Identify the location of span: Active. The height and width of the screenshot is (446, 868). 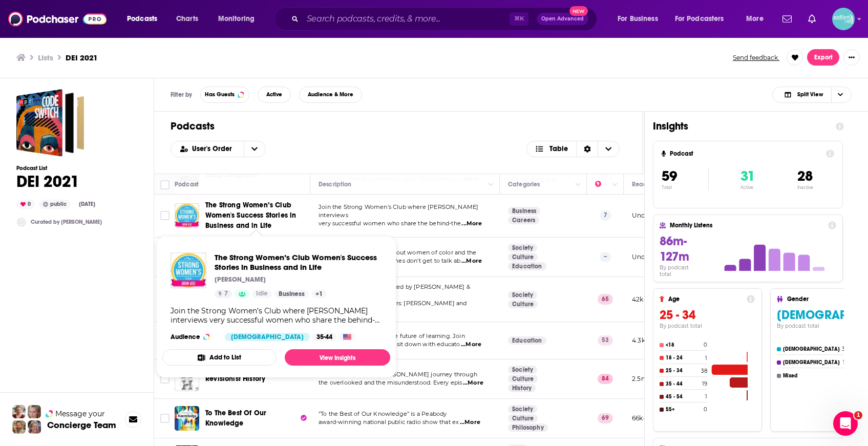
(274, 94).